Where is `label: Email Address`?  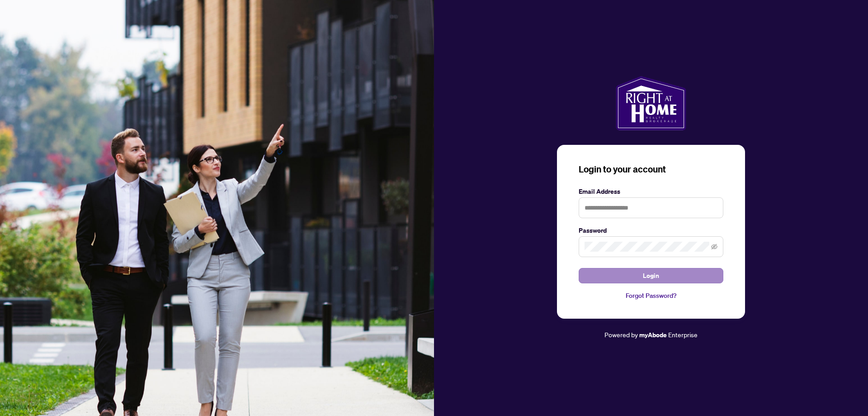 label: Email Address is located at coordinates (651, 191).